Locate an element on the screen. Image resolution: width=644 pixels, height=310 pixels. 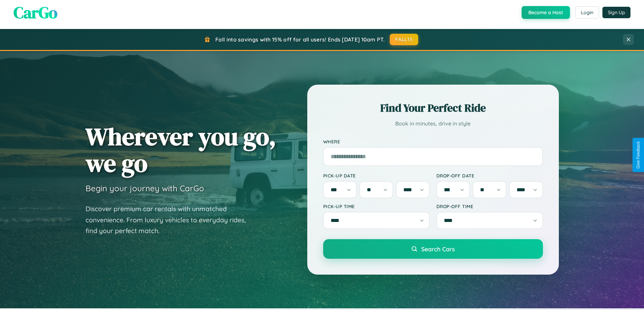
label: Drop-off Date is located at coordinates (489, 176).